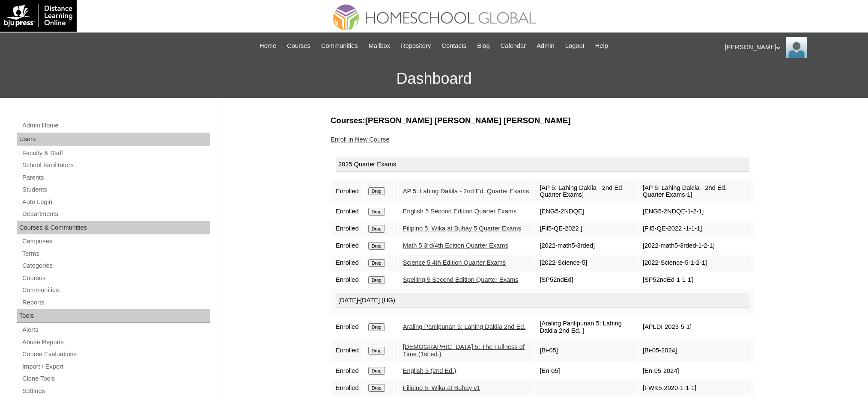  Describe the element at coordinates (460, 211) in the screenshot. I see `a: English 5 Second Edition Quarter Exams` at that location.